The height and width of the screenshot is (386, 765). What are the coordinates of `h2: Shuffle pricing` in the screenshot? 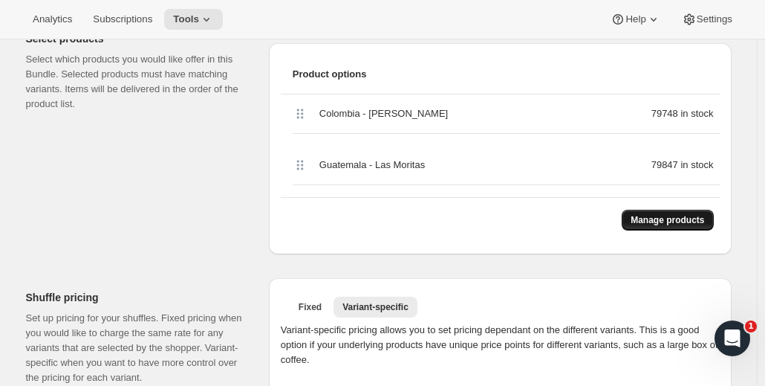 It's located at (135, 297).